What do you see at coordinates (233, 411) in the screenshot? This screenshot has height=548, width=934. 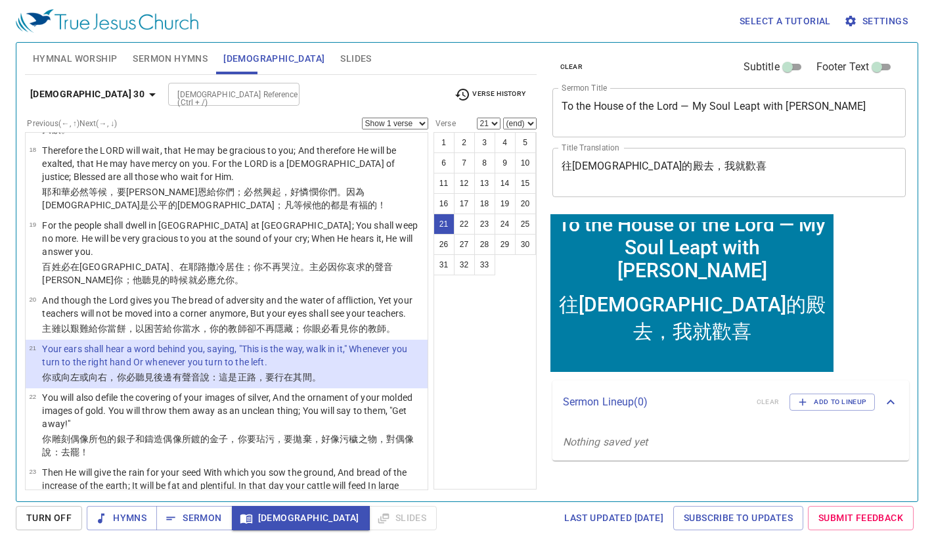 I see `p: You will also defile the covering of your images of silver, And the ornament of your molded image...` at bounding box center [233, 411].